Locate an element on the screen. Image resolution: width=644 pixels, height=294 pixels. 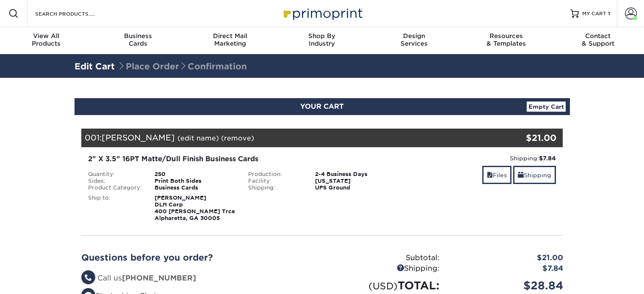
a: BusinessCards is located at coordinates (138, 41).